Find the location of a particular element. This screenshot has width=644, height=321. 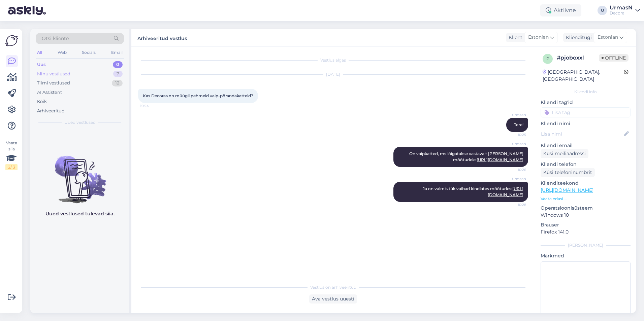

p: Klienditeekond is located at coordinates (586, 183).